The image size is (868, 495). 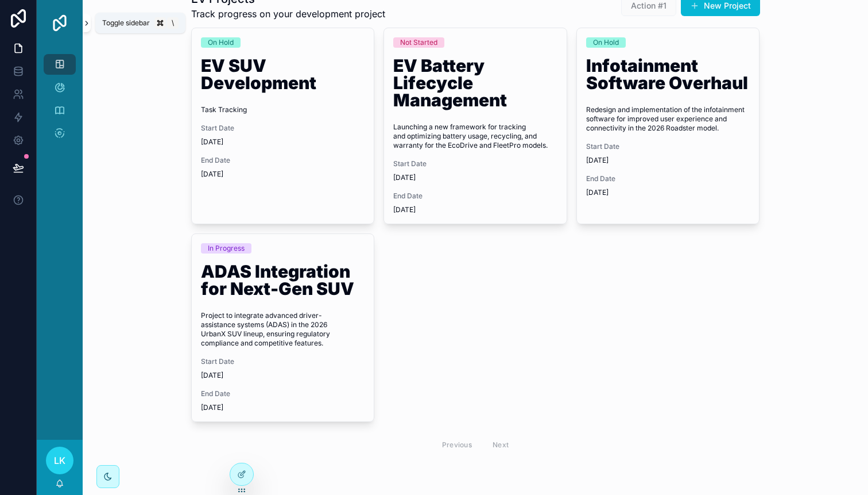 I want to click on div: Not Started, so click(x=419, y=43).